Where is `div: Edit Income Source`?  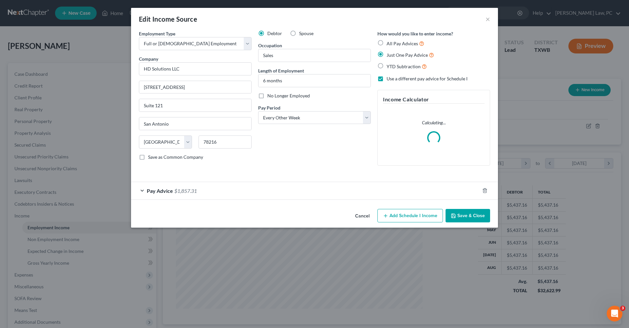 div: Edit Income Source is located at coordinates (168, 19).